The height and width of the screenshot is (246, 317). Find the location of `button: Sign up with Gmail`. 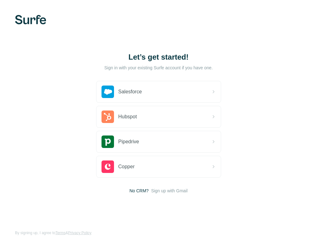

button: Sign up with Gmail is located at coordinates (169, 191).